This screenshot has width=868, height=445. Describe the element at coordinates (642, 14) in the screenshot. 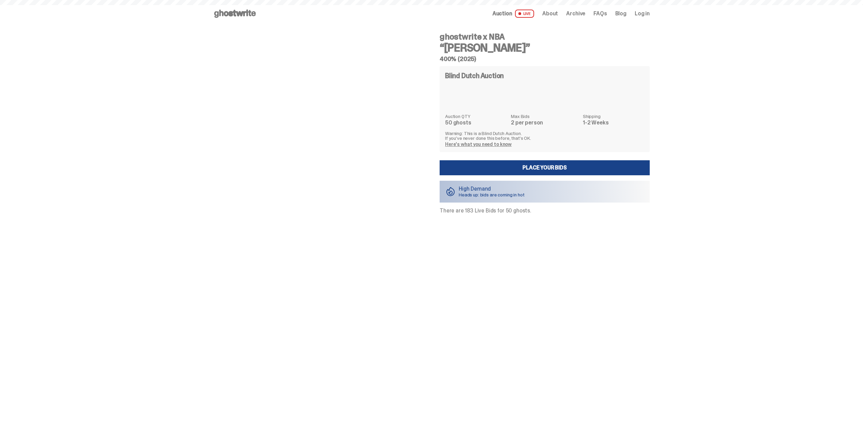

I see `span: Log in` at that location.